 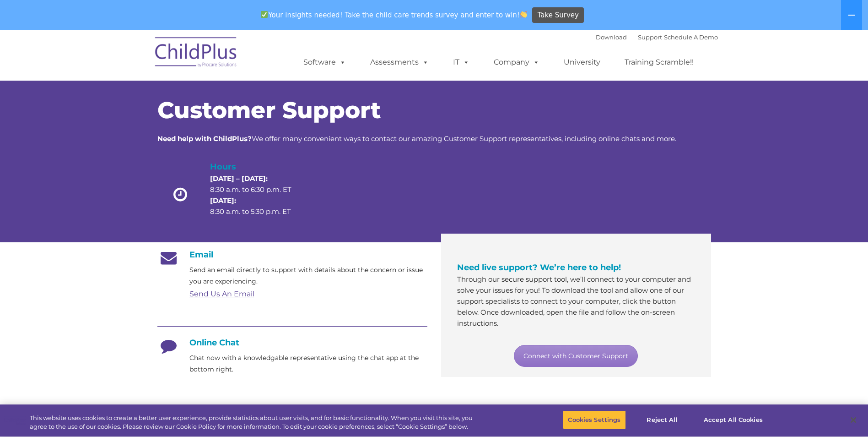 What do you see at coordinates (462, 63) in the screenshot?
I see `a: IT` at bounding box center [462, 63].